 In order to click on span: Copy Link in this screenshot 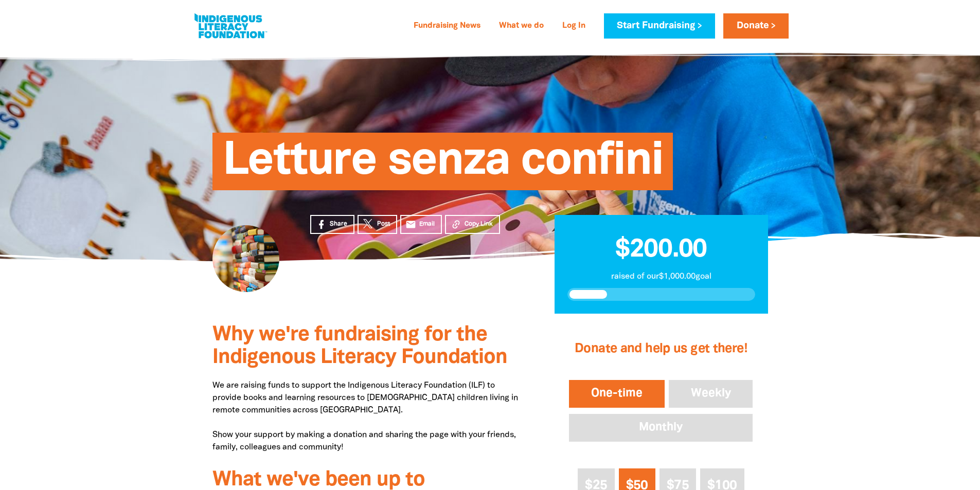, I will do `click(478, 224)`.